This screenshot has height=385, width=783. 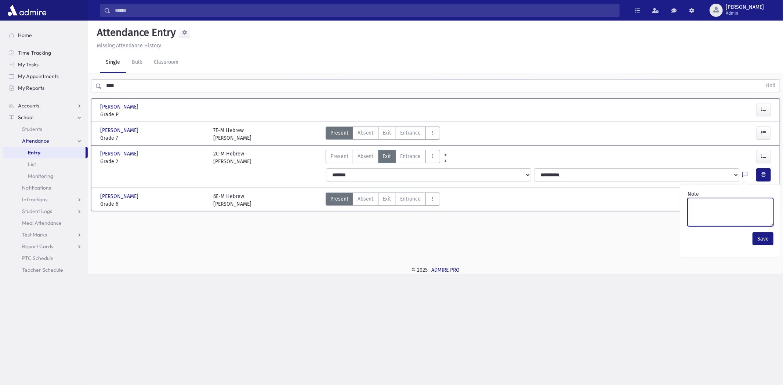 What do you see at coordinates (45, 88) in the screenshot?
I see `a: My Reports` at bounding box center [45, 88].